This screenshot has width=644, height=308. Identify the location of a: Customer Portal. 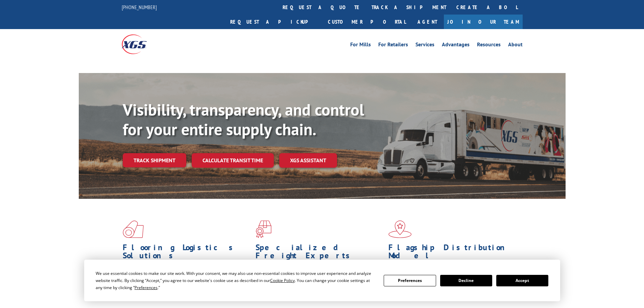
(367, 22).